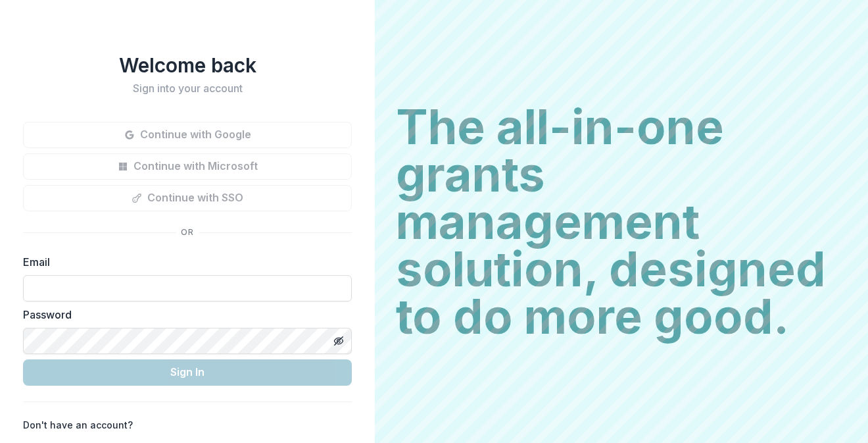 This screenshot has height=443, width=868. What do you see at coordinates (78, 425) in the screenshot?
I see `p: Don't have an account?` at bounding box center [78, 425].